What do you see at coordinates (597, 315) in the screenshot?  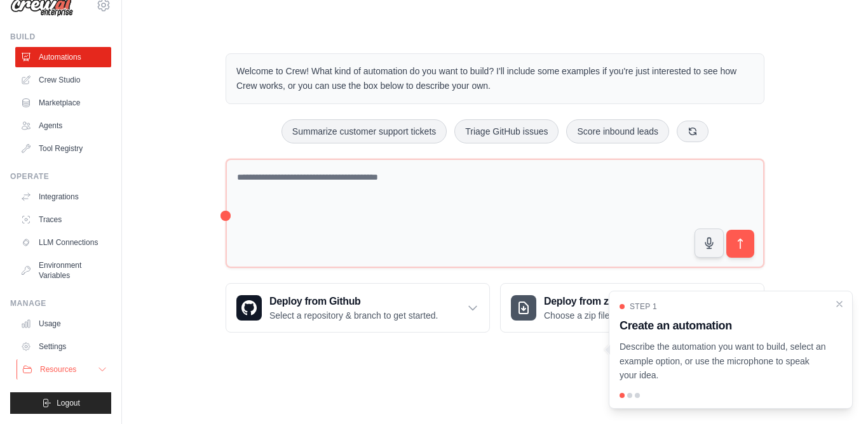 I see `p: Choose a zip file to upload.` at bounding box center [597, 315].